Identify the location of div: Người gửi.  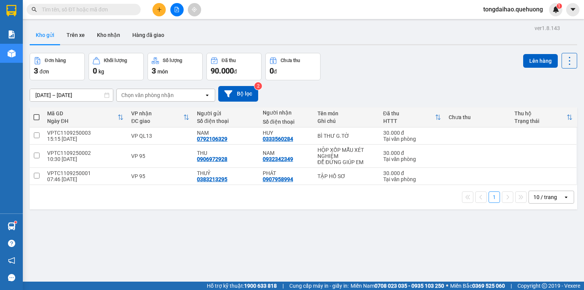
(226, 113).